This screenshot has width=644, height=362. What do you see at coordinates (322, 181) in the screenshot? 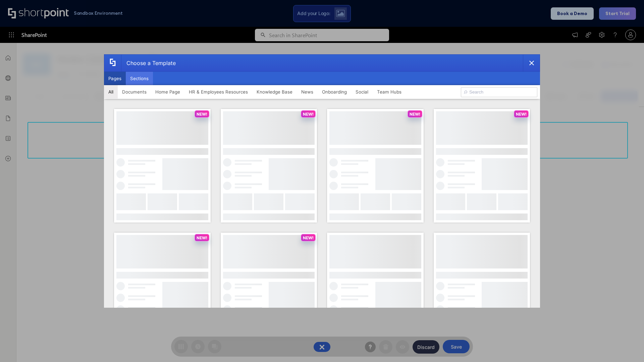
I see `div: template selector` at bounding box center [322, 181].